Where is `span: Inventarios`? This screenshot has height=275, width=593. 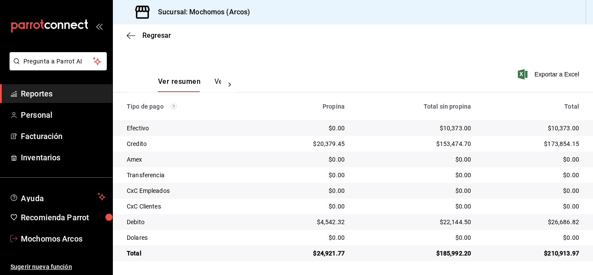
span: Inventarios is located at coordinates (63, 157).